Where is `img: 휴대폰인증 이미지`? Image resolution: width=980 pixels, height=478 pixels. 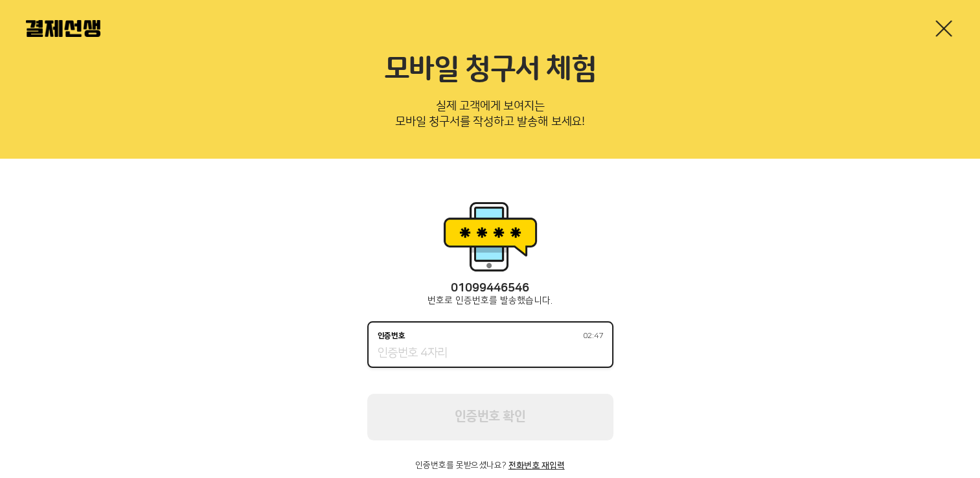 img: 휴대폰인증 이미지 is located at coordinates (490, 236).